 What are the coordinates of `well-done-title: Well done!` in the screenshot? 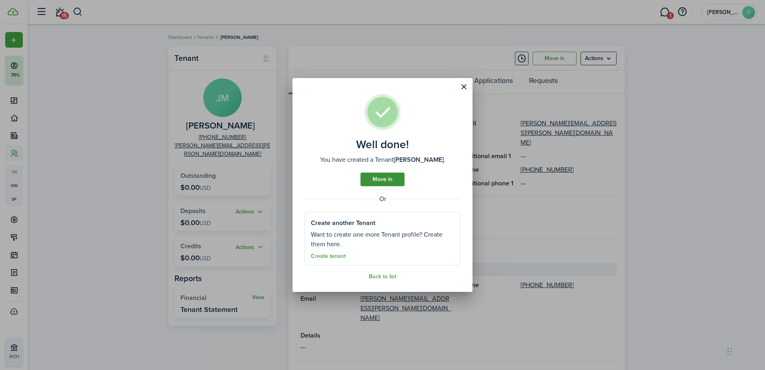 It's located at (383, 144).